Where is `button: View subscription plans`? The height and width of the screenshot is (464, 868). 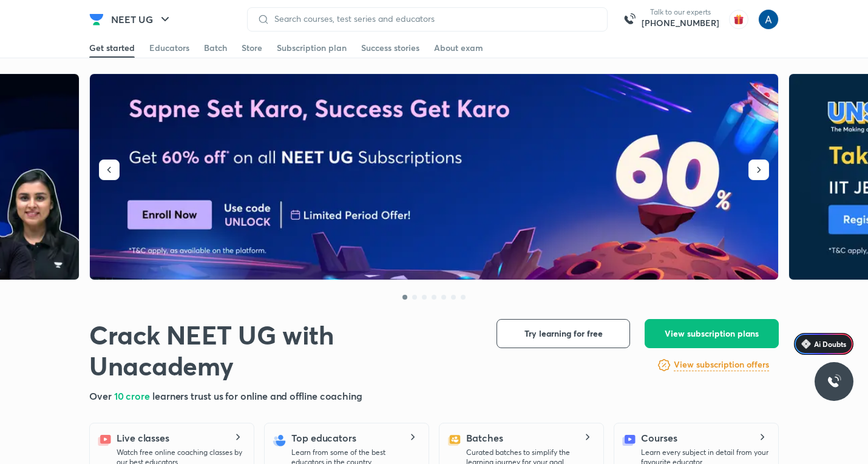
button: View subscription plans is located at coordinates (711, 334).